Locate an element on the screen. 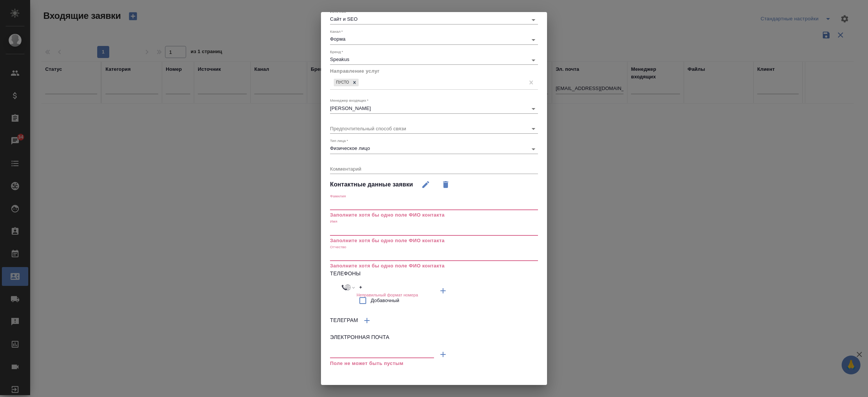 The width and height of the screenshot is (868, 397). div: Сайт и SEO is located at coordinates (434, 19).